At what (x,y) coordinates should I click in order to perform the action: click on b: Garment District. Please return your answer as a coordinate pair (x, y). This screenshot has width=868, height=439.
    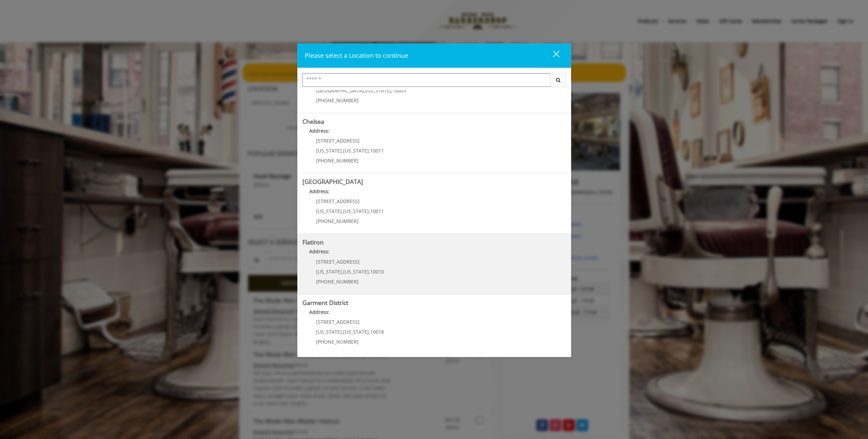
    Looking at the image, I should click on (325, 302).